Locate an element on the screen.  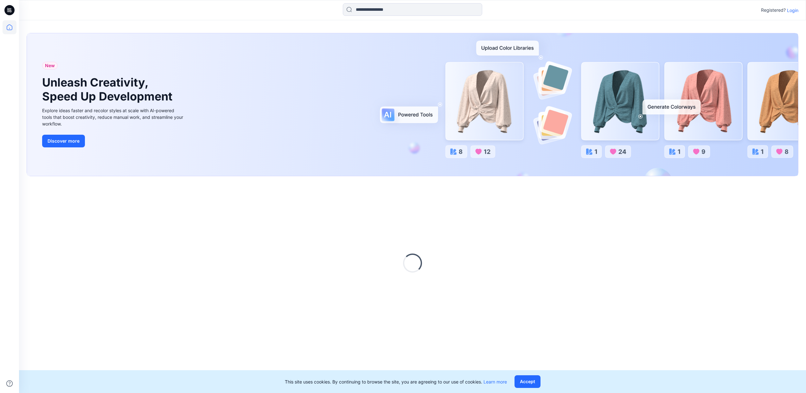
p: This site uses cookies. By continuing to browse the site, you are agreeing to our use of cookies. is located at coordinates (396, 381).